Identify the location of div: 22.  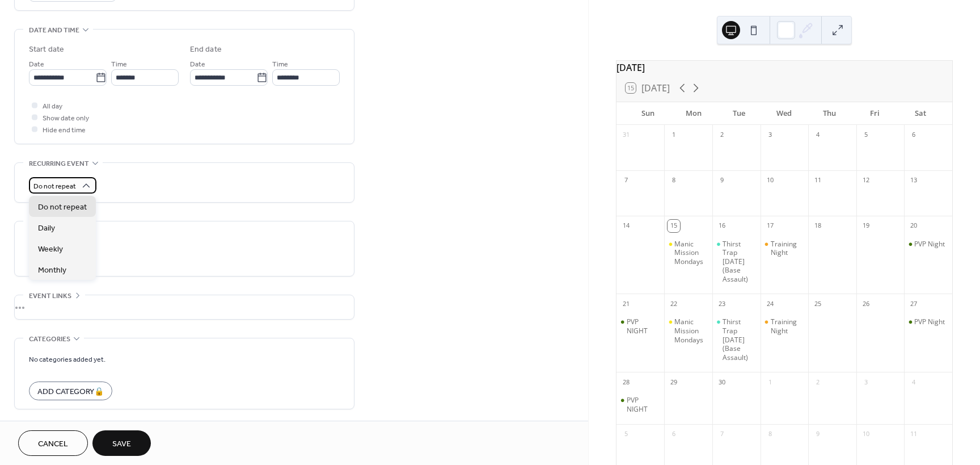
(674, 304).